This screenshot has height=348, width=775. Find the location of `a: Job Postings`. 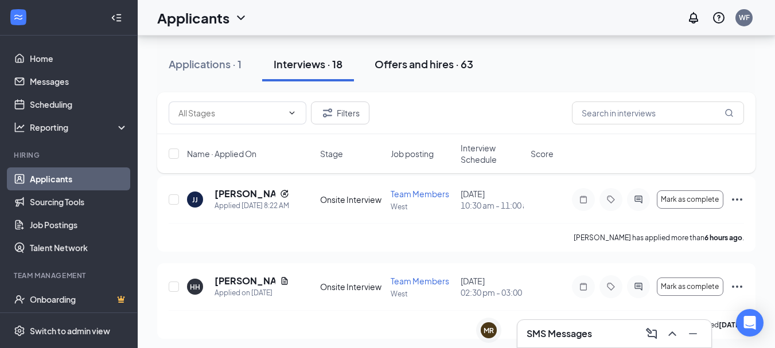

a: Job Postings is located at coordinates (79, 225).